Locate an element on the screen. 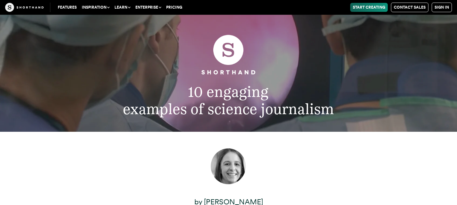  a: Start Creating is located at coordinates (369, 7).